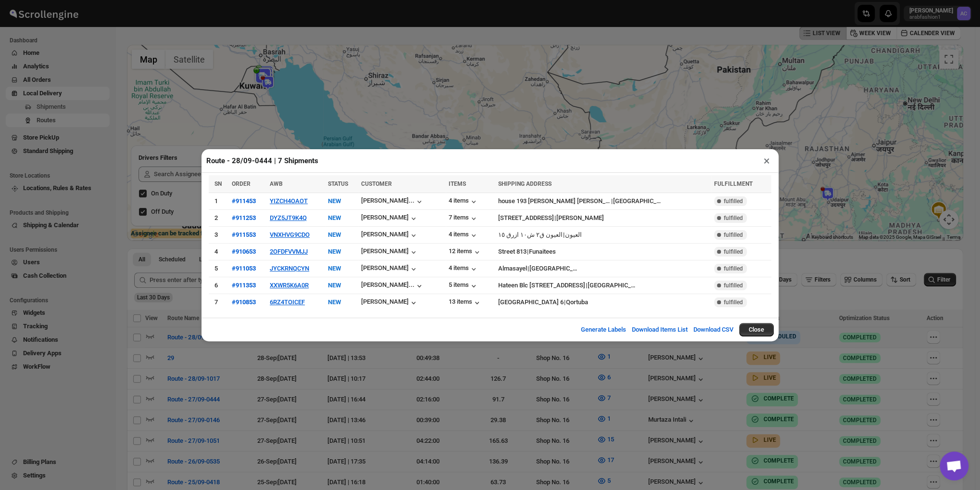 Image resolution: width=980 pixels, height=490 pixels. Describe the element at coordinates (289, 201) in the screenshot. I see `button: YIZCH4OAOT` at that location.